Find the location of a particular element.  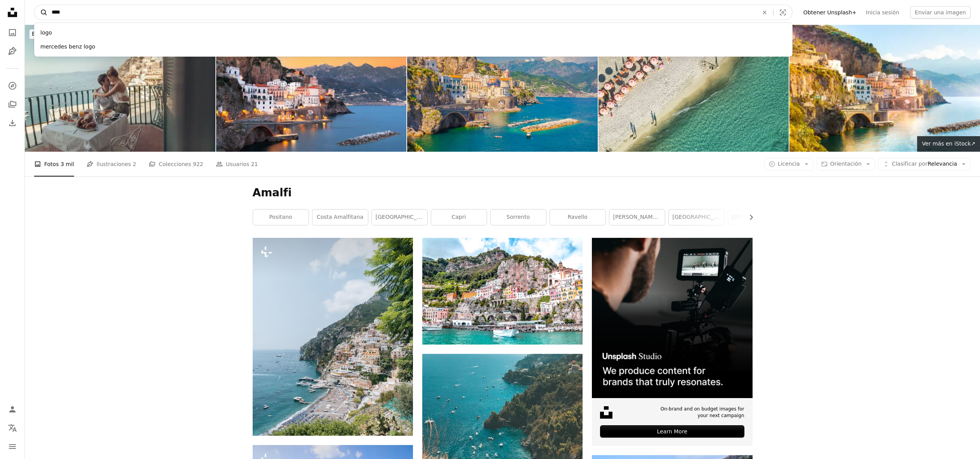

span: Orientación is located at coordinates (846, 164).